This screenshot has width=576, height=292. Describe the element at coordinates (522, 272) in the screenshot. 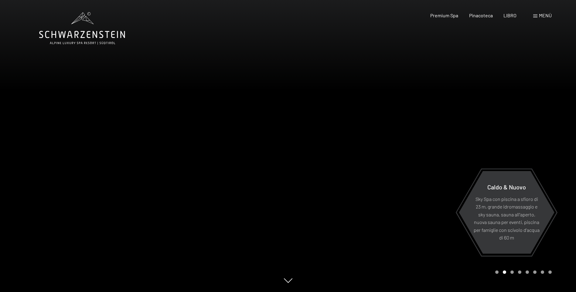

I see `div: Impaginazione a carosello` at that location.